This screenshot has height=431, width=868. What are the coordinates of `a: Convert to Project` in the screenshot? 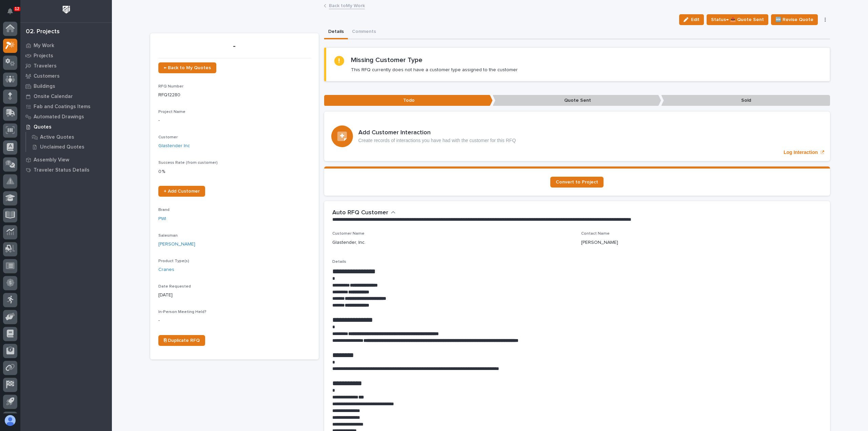 It's located at (577, 182).